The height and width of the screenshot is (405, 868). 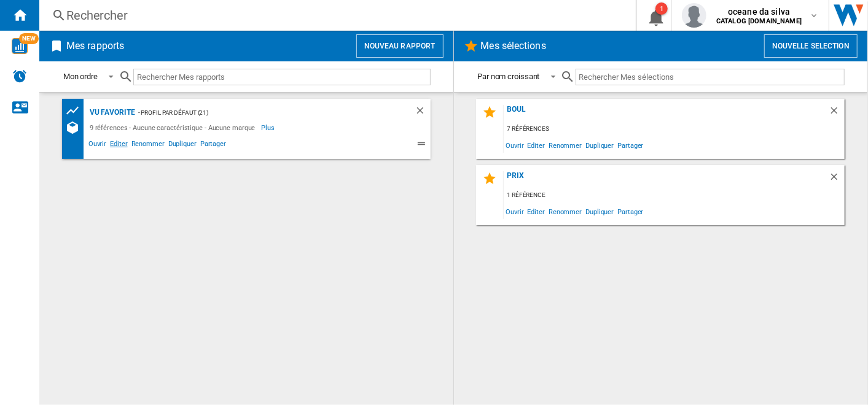 What do you see at coordinates (759, 12) in the screenshot?
I see `span: oceane da silva` at bounding box center [759, 12].